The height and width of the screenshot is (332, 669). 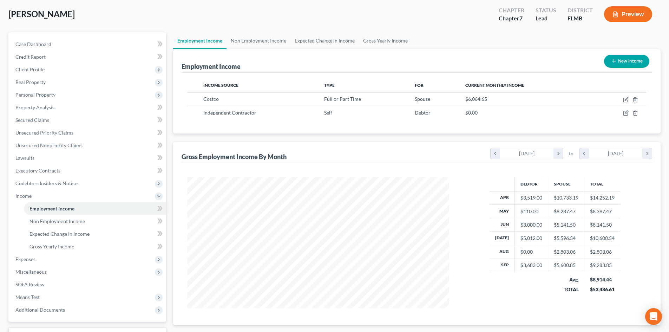 I want to click on span: Client Profile, so click(x=30, y=69).